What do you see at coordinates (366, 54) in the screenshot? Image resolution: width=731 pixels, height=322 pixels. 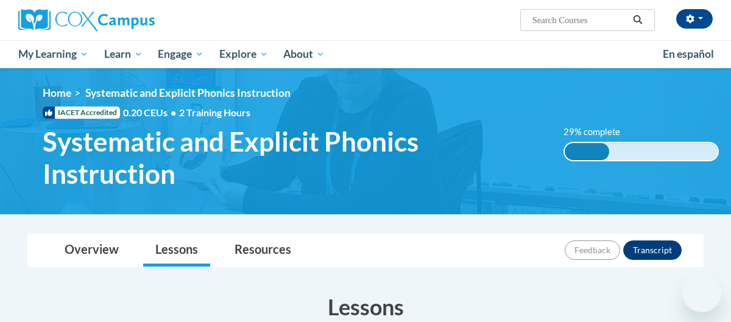 I see `div: Main menu` at bounding box center [366, 54].